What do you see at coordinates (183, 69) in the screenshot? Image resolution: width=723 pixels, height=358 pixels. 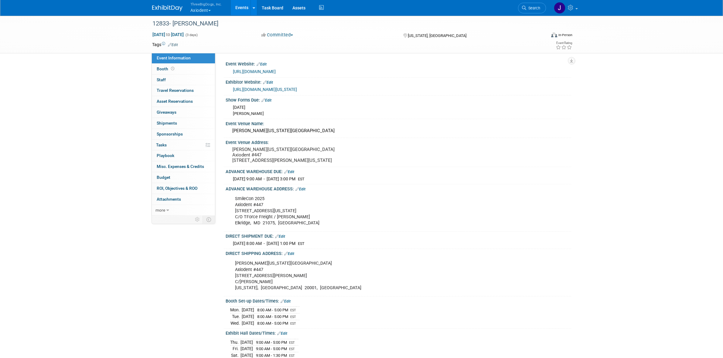 I see `a: Booth` at bounding box center [183, 69].